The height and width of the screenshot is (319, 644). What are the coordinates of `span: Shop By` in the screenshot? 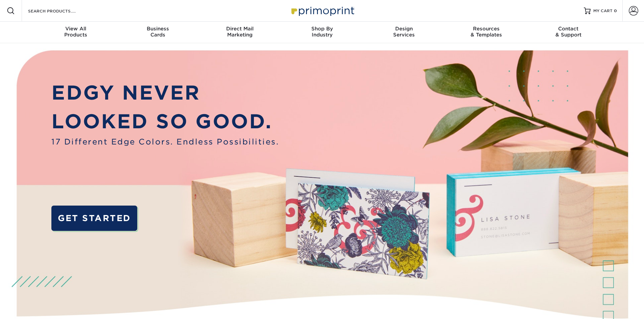 It's located at (322, 29).